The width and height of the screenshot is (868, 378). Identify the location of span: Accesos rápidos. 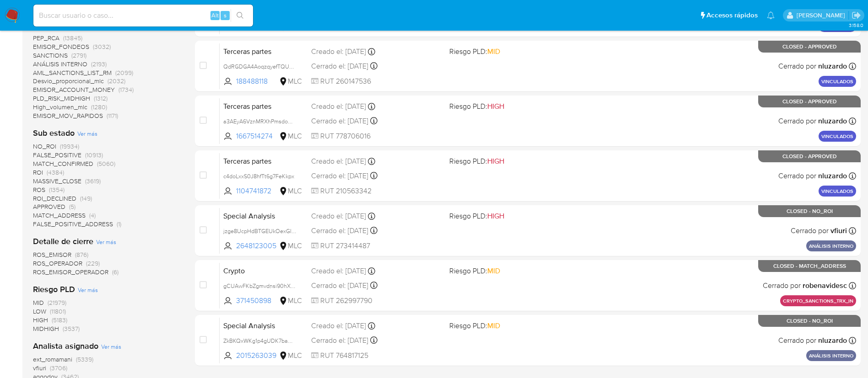
(732, 15).